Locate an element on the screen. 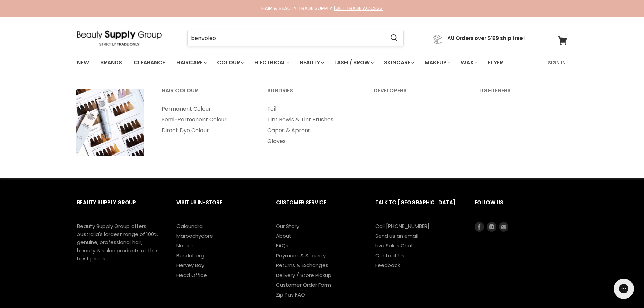 The height and width of the screenshot is (308, 644). nav: Main is located at coordinates (322, 62).